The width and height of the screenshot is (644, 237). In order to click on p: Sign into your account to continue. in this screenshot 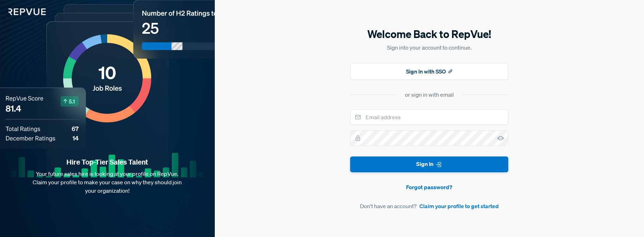, I will do `click(429, 48)`.